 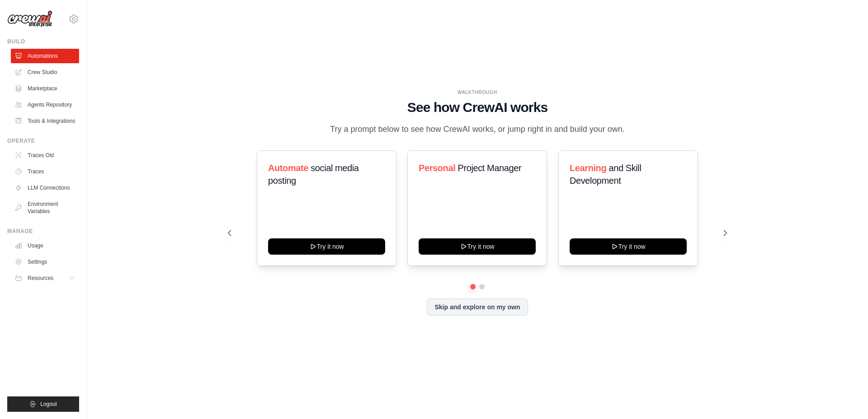 What do you see at coordinates (45, 122) in the screenshot?
I see `a: Tools & Integrations` at bounding box center [45, 122].